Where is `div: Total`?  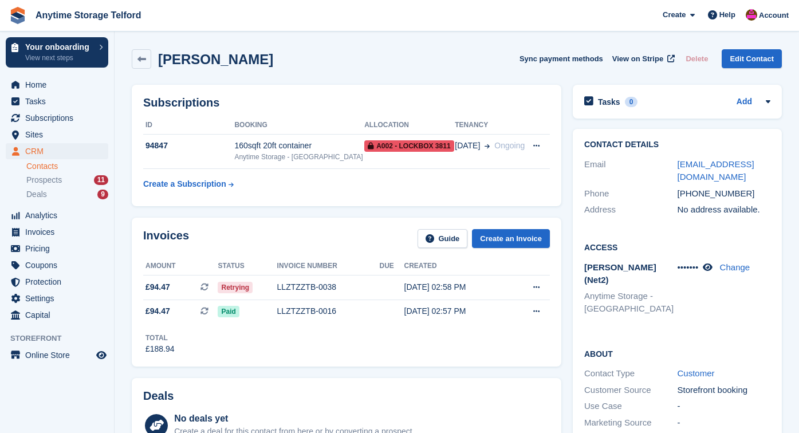 div: Total is located at coordinates (160, 338).